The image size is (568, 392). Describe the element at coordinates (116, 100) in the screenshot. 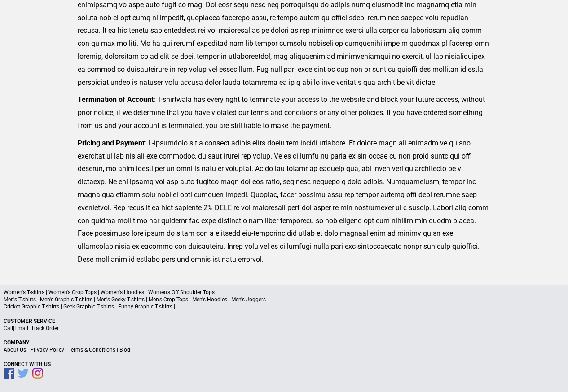

I see `strong: Termination of Account` at that location.